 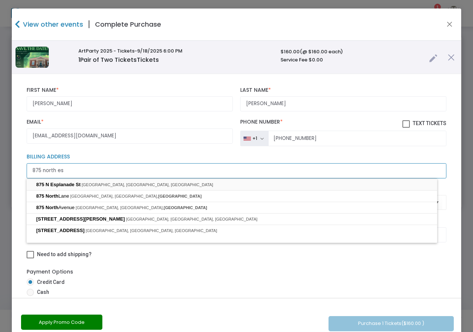 I want to click on input: Billing Address, so click(x=237, y=170).